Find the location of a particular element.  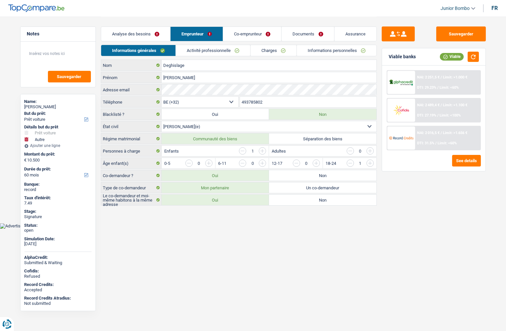

span: DTI: 31.5% is located at coordinates (426, 143).